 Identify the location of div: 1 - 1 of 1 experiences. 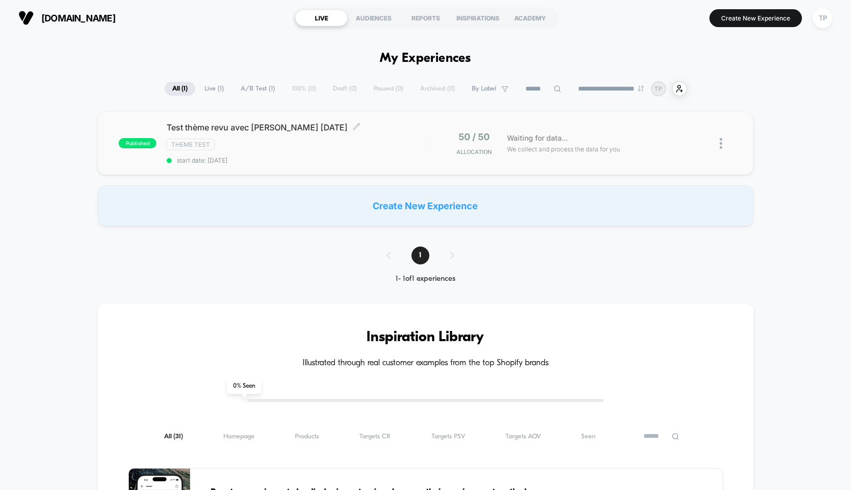
(425, 279).